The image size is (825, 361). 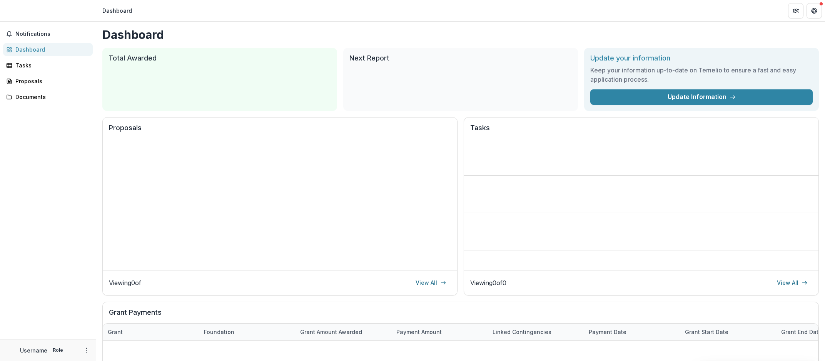 What do you see at coordinates (702, 75) in the screenshot?
I see `h3: Keep your information up-to-date on Temelio to ensure a fast and easy application process.` at bounding box center [702, 75].